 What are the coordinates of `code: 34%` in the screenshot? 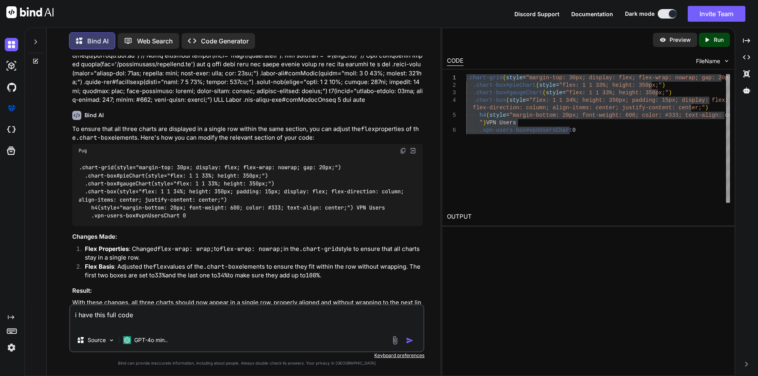 It's located at (222, 275).